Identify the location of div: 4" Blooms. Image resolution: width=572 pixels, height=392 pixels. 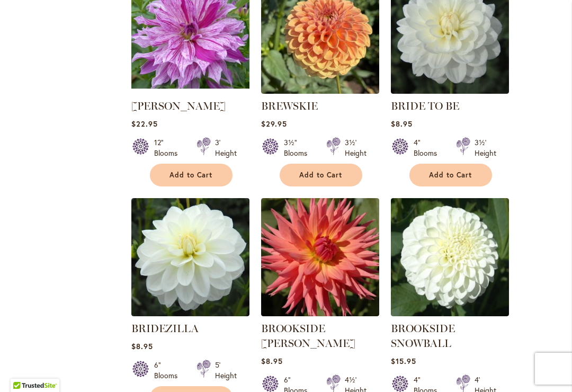
(429, 148).